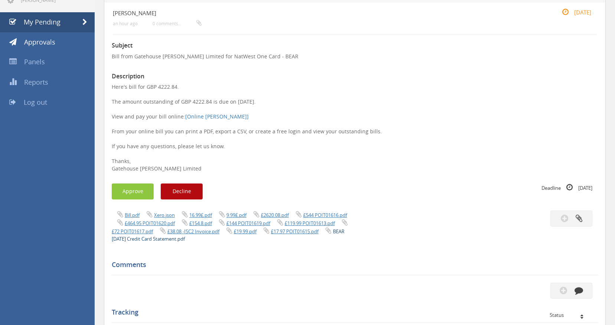  What do you see at coordinates (182, 191) in the screenshot?
I see `button: Decline` at bounding box center [182, 191].